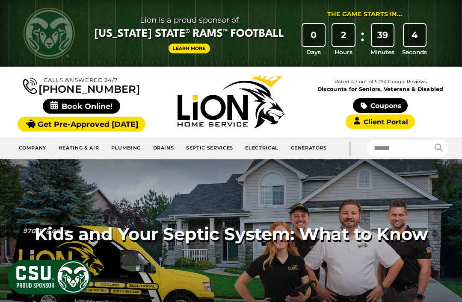 The image size is (462, 302). Describe the element at coordinates (189, 48) in the screenshot. I see `a: Learn More` at that location.